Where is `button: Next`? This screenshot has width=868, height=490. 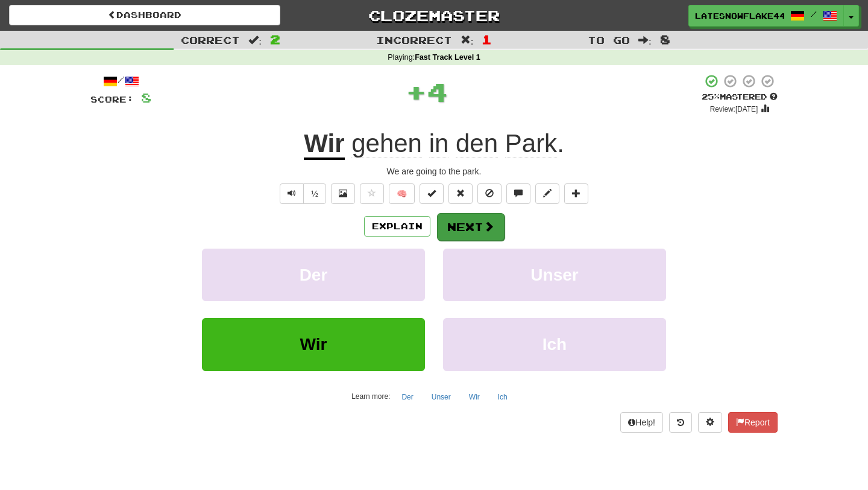 button: Next is located at coordinates (471, 227).